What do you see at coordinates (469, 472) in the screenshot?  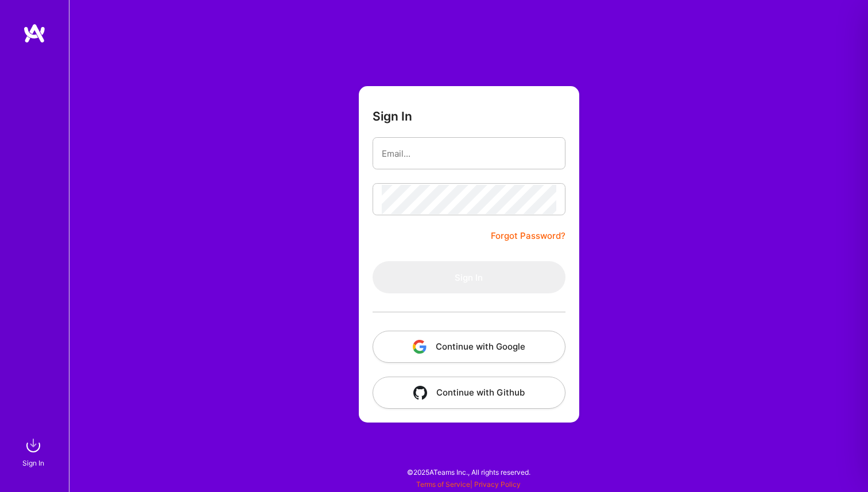 I see `div: © 2025 ATeams Inc., All rights reserved.` at bounding box center [469, 472].